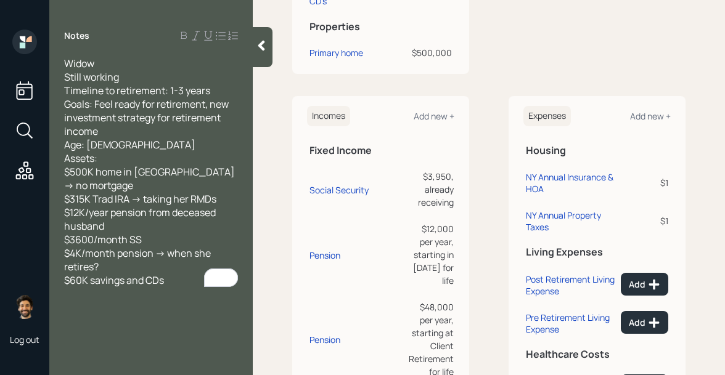  What do you see at coordinates (339, 190) in the screenshot?
I see `div: Social Security` at bounding box center [339, 190].